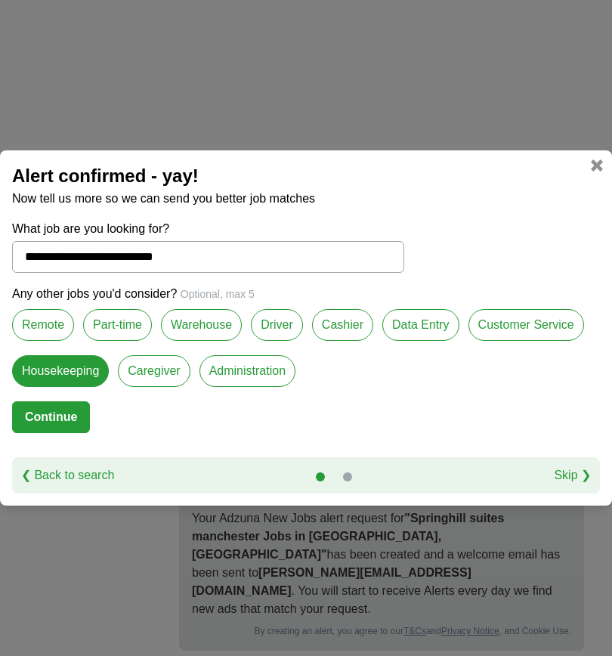  Describe the element at coordinates (306, 199) in the screenshot. I see `p: Now tell us more so we can send you better job matches` at that location.